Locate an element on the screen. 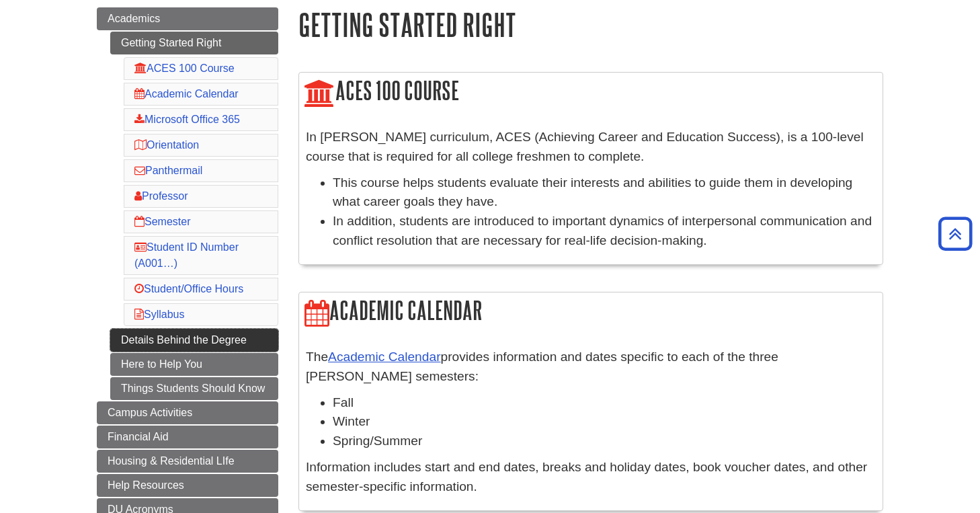 This screenshot has width=980, height=513. a: Academics is located at coordinates (188, 19).